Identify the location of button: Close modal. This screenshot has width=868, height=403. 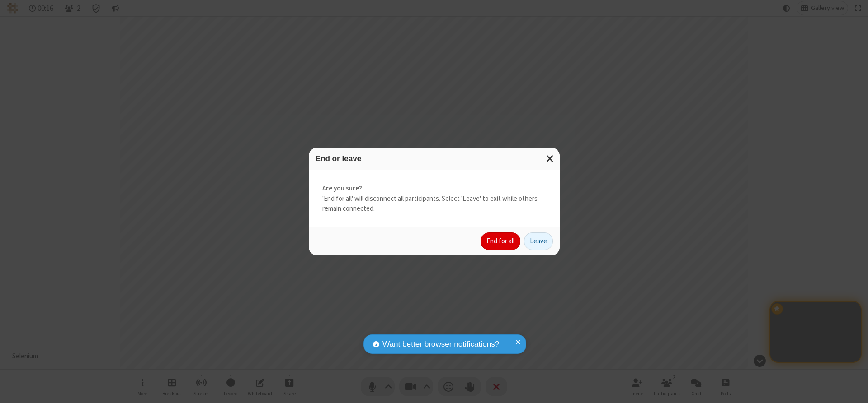
(550, 159).